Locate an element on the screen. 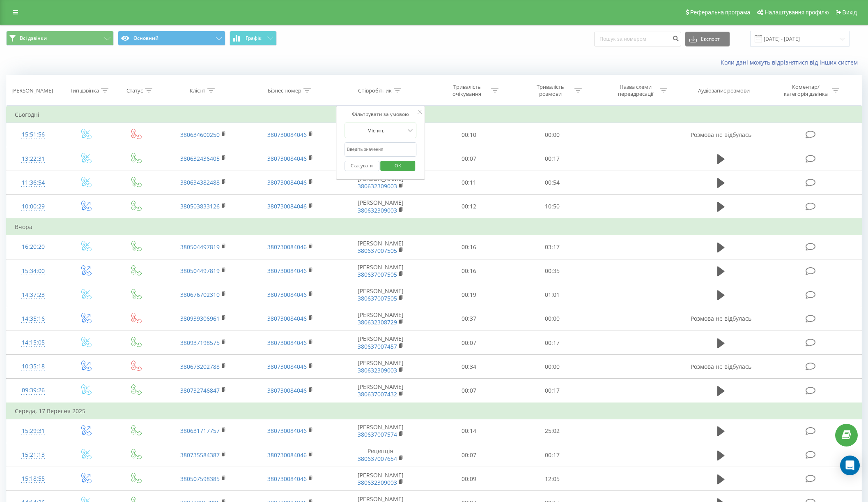 The width and height of the screenshot is (868, 502). div: 14:15:05 is located at coordinates (33, 343).